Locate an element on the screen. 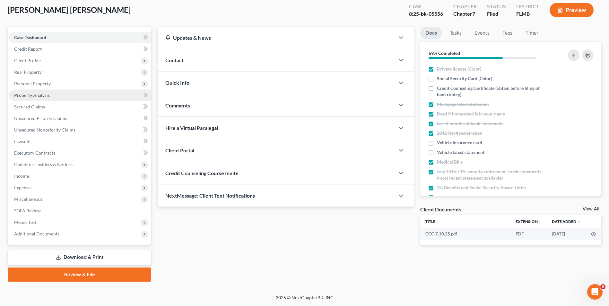  span: Additional Documents is located at coordinates (37, 234).